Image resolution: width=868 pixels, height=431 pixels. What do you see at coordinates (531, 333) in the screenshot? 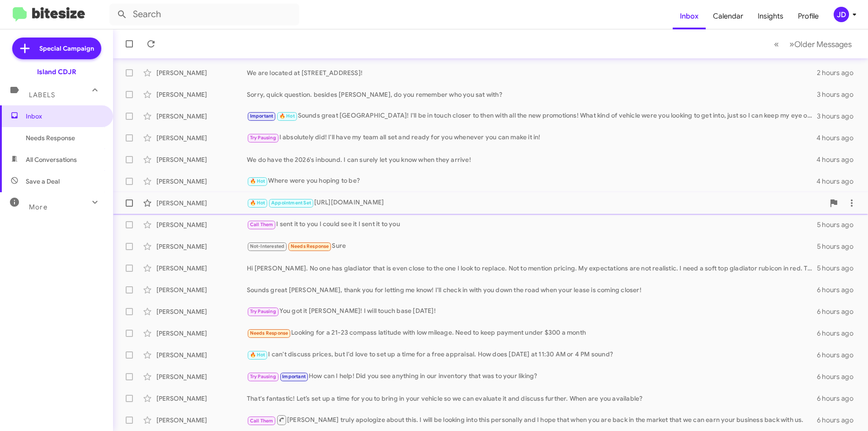
I see `div: Looking for a 21-23 compass latitude with low mileage. Need to keep payment under $300 a month` at bounding box center [531, 333].